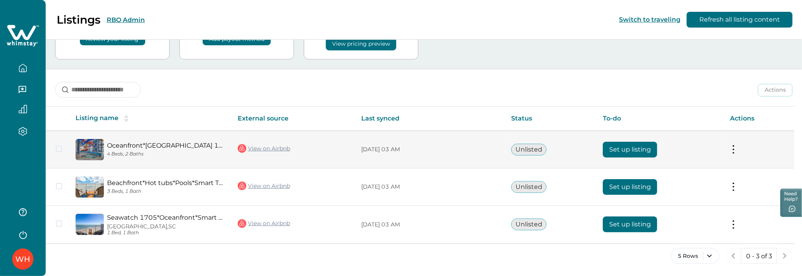 The width and height of the screenshot is (802, 276). What do you see at coordinates (90, 187) in the screenshot?
I see `img: propertyImage_Beachfront*Hot tubs*Pools*Smart TVs* Seawatch 1111` at bounding box center [90, 187].